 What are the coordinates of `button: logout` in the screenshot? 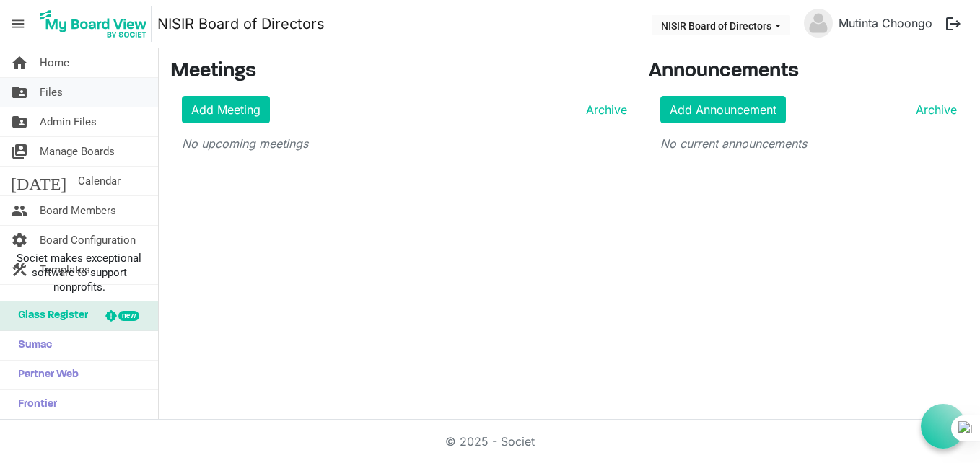 It's located at (953, 24).